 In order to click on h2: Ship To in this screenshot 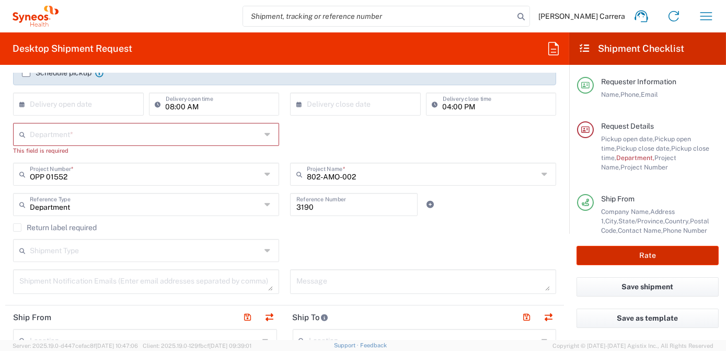, I will do `click(310, 317)`.